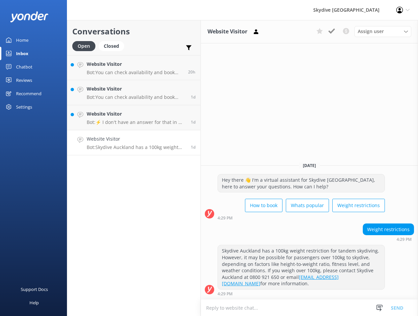  I want to click on span: Sep 26 2025 08:42pm (UTC +13:00) Pacific/Auckland, so click(193, 122).